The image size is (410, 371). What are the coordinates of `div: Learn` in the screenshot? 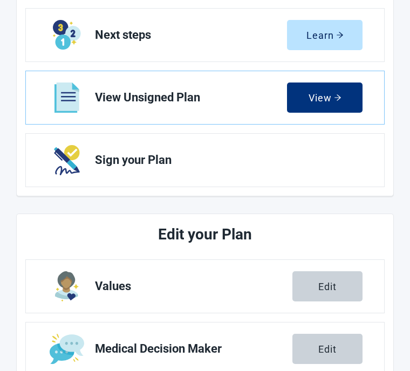 It's located at (325, 35).